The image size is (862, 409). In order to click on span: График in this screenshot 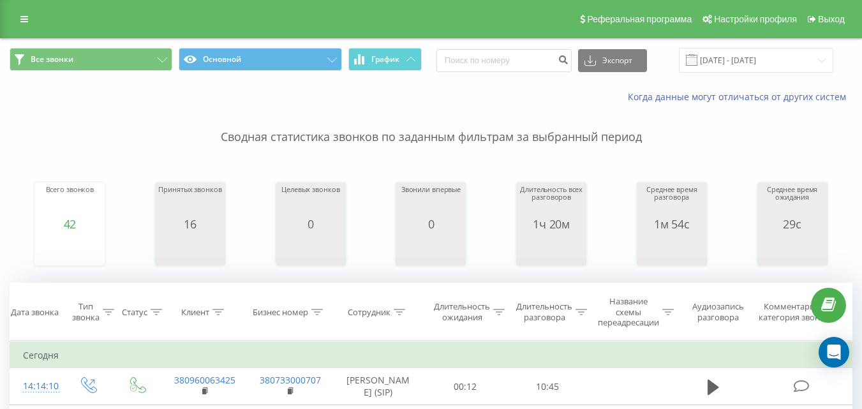, I will do `click(385, 59)`.